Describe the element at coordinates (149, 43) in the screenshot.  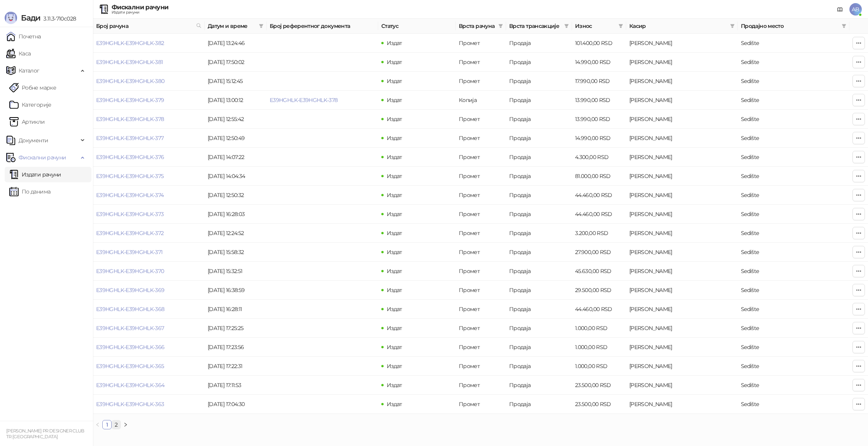
I see `td: E39HGHLK-E39HGHLK-382` at that location.